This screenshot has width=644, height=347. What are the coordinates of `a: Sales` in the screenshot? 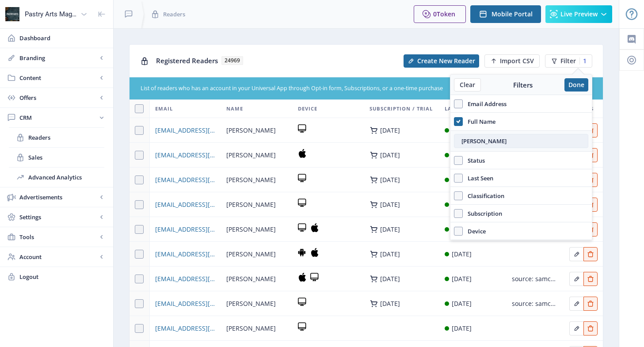 It's located at (57, 157).